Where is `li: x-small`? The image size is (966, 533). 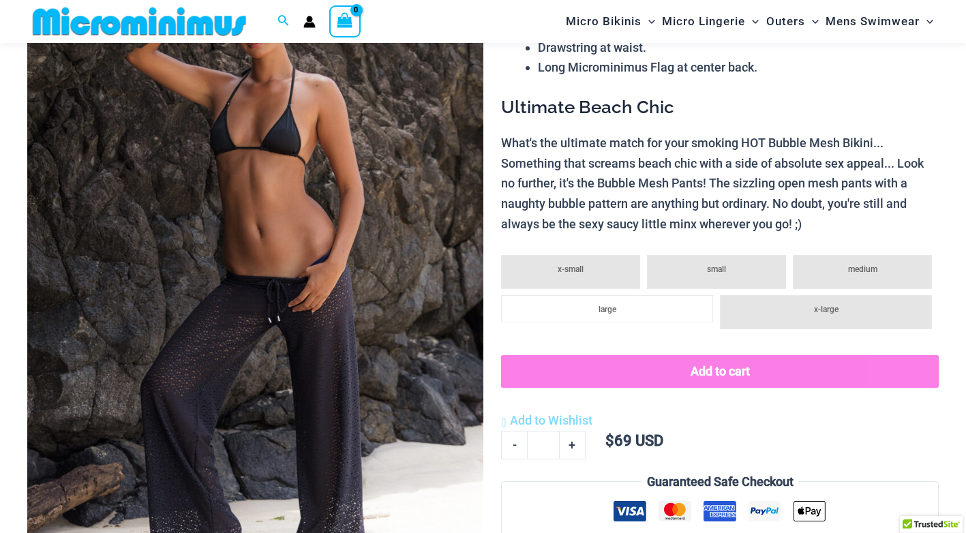
li: x-small is located at coordinates (571, 272).